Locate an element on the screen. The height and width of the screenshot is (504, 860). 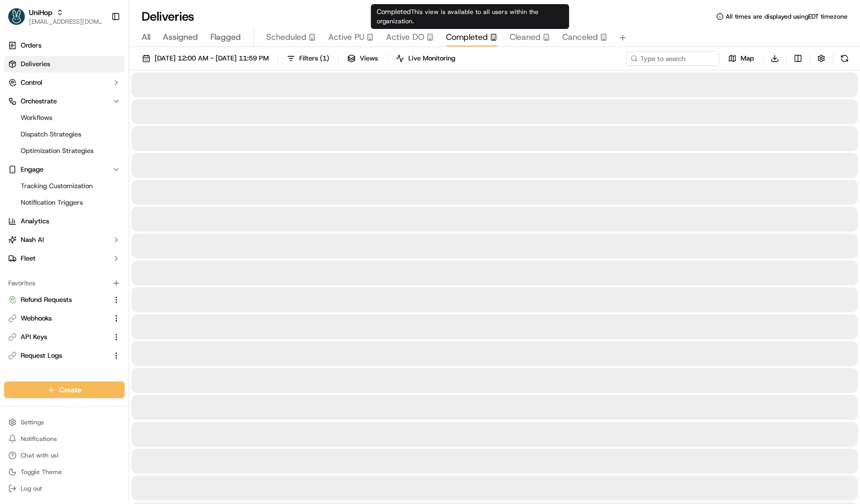
a: API Keys is located at coordinates (58, 337).